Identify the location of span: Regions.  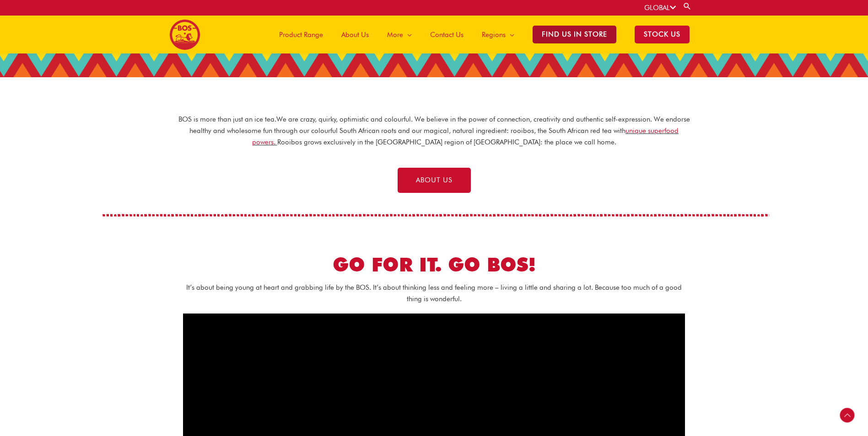
(494, 34).